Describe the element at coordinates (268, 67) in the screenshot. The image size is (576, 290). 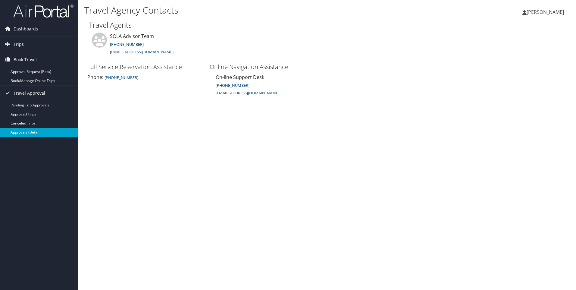
I see `h3: Online Navigation Assistance` at that location.